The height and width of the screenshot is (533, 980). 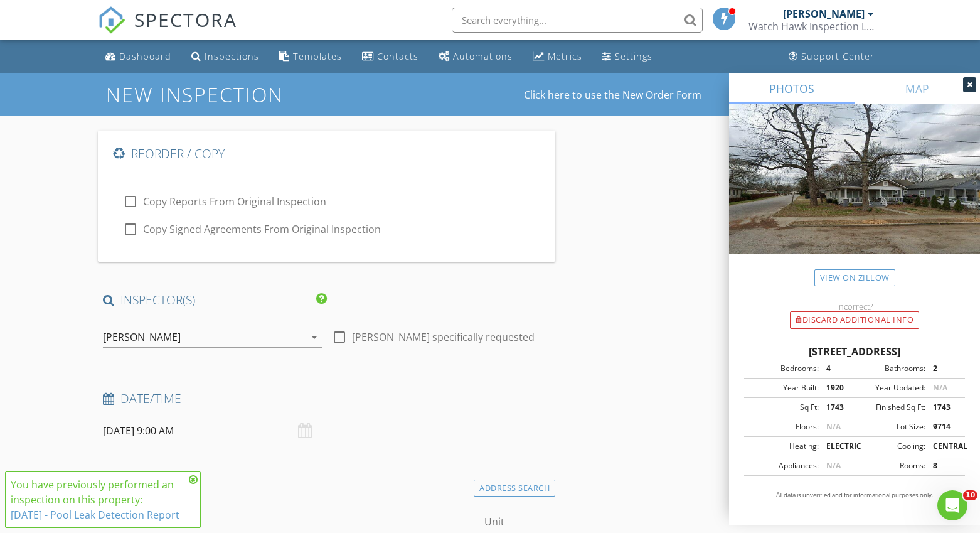 I want to click on label: Copy Reports From Original Inspection, so click(x=235, y=202).